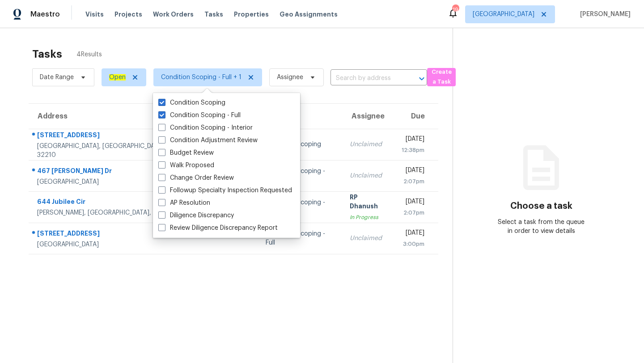  Describe the element at coordinates (441, 77) in the screenshot. I see `span: Create a Task` at that location.